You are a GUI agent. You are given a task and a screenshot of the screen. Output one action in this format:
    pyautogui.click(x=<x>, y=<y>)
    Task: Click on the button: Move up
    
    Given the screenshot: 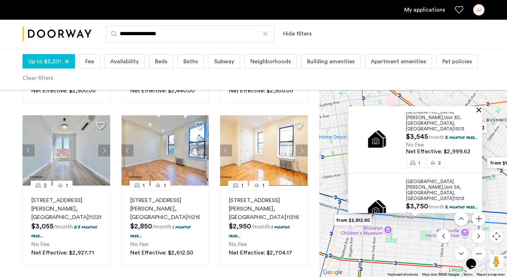 What is the action you would take?
    pyautogui.click(x=461, y=219)
    